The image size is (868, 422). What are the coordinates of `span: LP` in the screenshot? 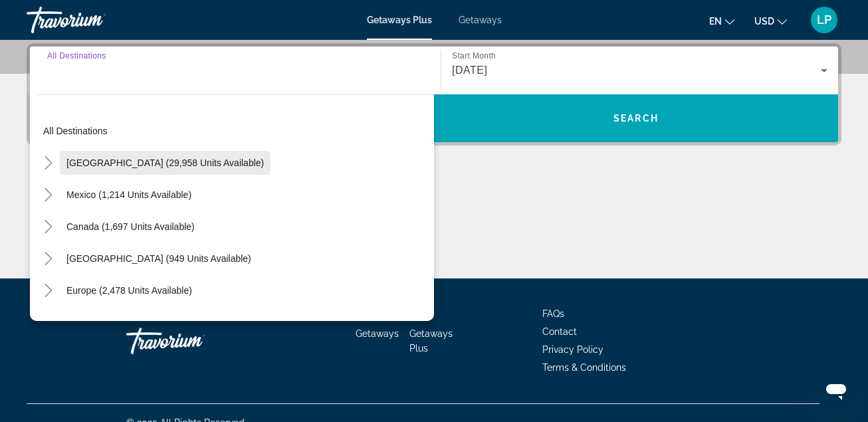 It's located at (825, 20).